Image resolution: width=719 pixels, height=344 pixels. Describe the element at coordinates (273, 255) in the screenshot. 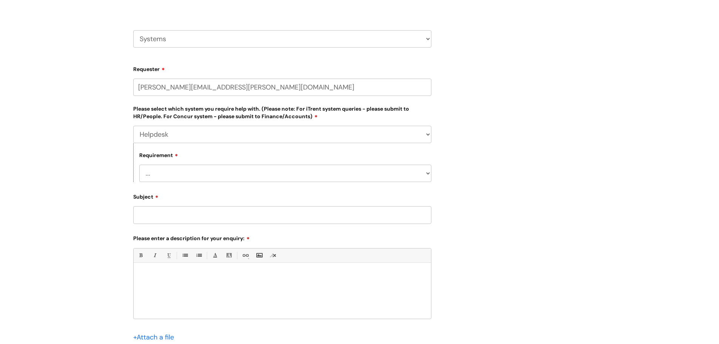

I see `a: Remove formatting (Ctrl-\)` at that location.